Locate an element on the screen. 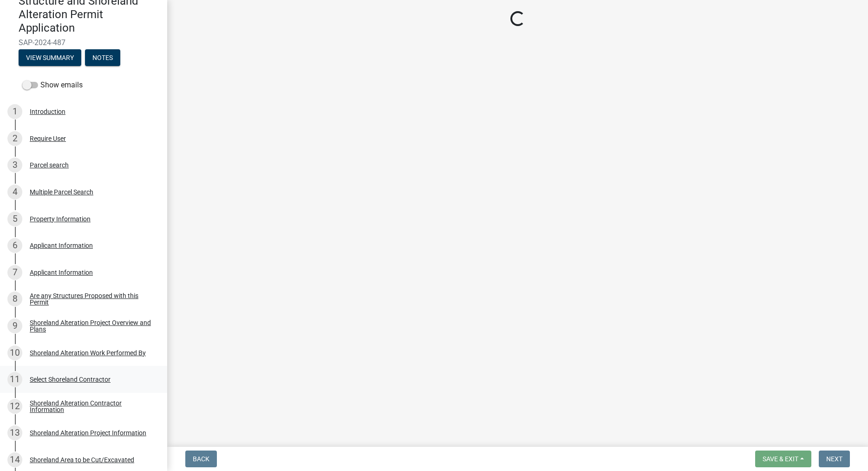 Image resolution: width=868 pixels, height=471 pixels. div: Introduction is located at coordinates (47, 111).